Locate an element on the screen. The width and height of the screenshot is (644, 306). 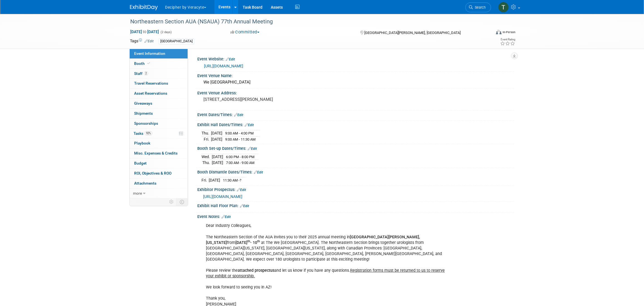
span: 11:30 AM - is located at coordinates (232, 180).